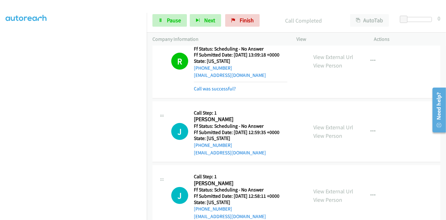 The image size is (446, 220). Describe the element at coordinates (439, 18) in the screenshot. I see `div: 0` at that location.